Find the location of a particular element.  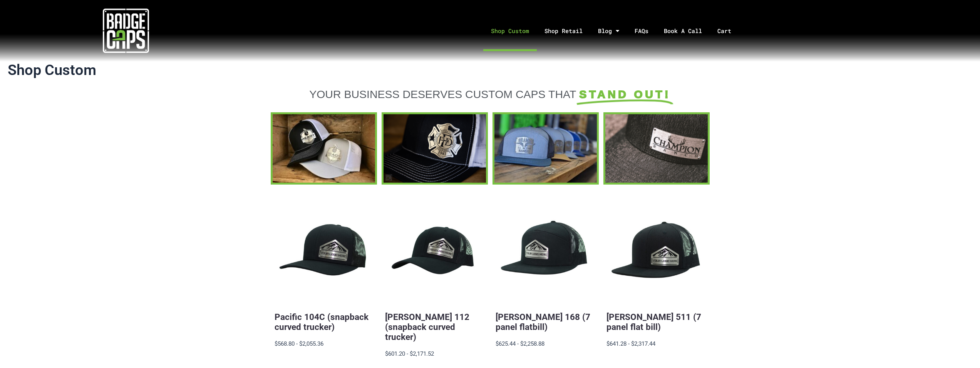

h1: Shop Custom is located at coordinates (490, 70).